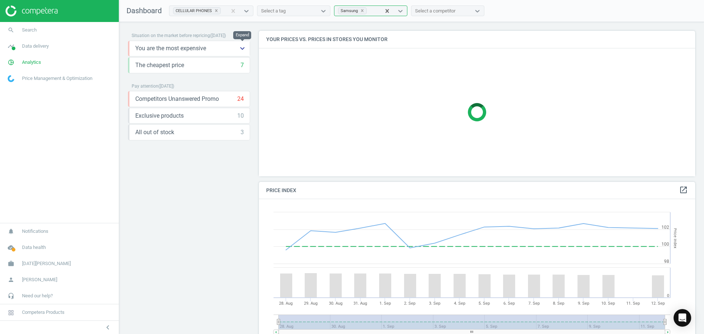  I want to click on span: Analytics, so click(32, 62).